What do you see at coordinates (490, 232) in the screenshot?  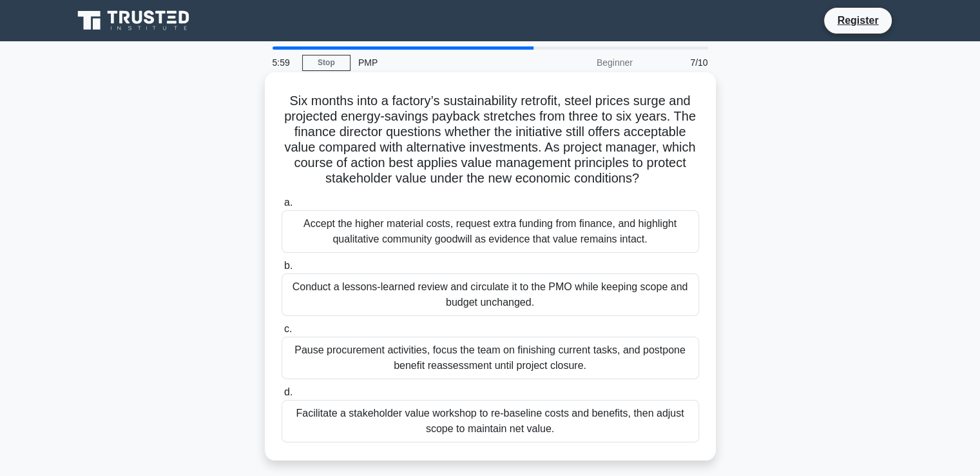 I see `div: Accept the higher material costs, request extra funding from finance, and highlight qualitative c...` at bounding box center [490, 232].